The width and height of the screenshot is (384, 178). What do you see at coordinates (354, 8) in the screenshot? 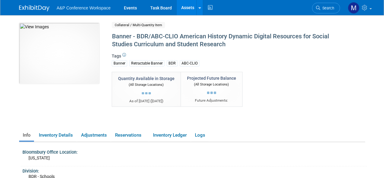
I see `img: Mark Strong` at bounding box center [354, 8].